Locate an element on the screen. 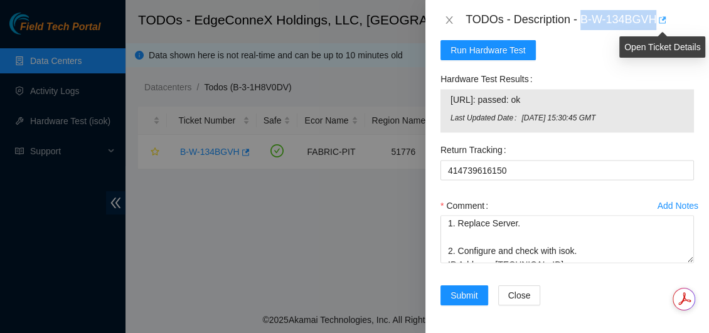 Image resolution: width=709 pixels, height=333 pixels. button: Run Hardware Test is located at coordinates (488, 50).